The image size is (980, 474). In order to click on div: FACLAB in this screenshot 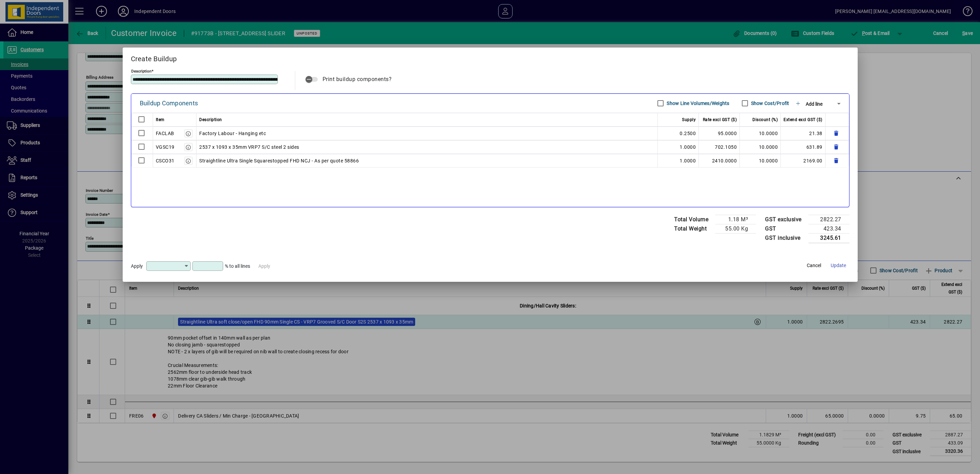, I will do `click(165, 133)`.